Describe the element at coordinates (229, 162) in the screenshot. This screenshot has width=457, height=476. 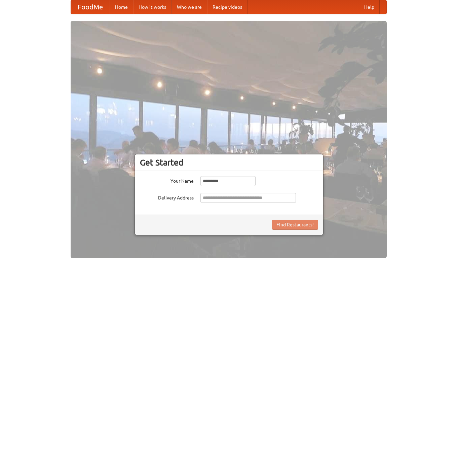
I see `h3: Get Started` at that location.